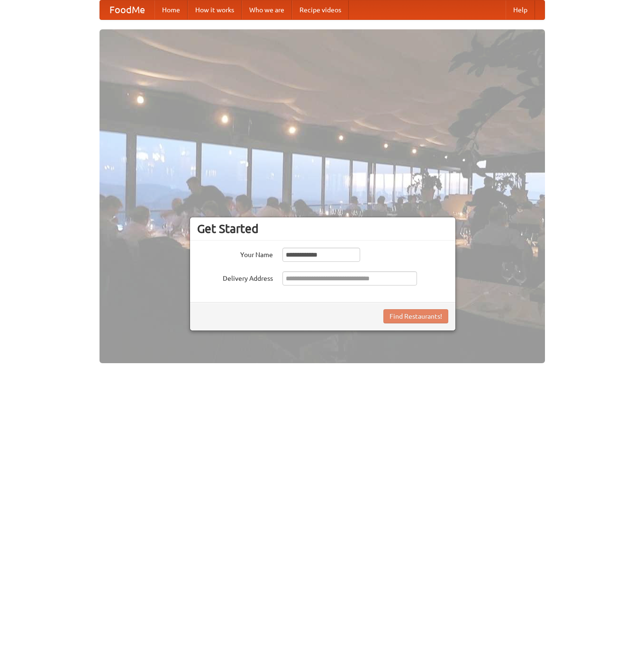 Image resolution: width=644 pixels, height=670 pixels. I want to click on a: Help, so click(520, 10).